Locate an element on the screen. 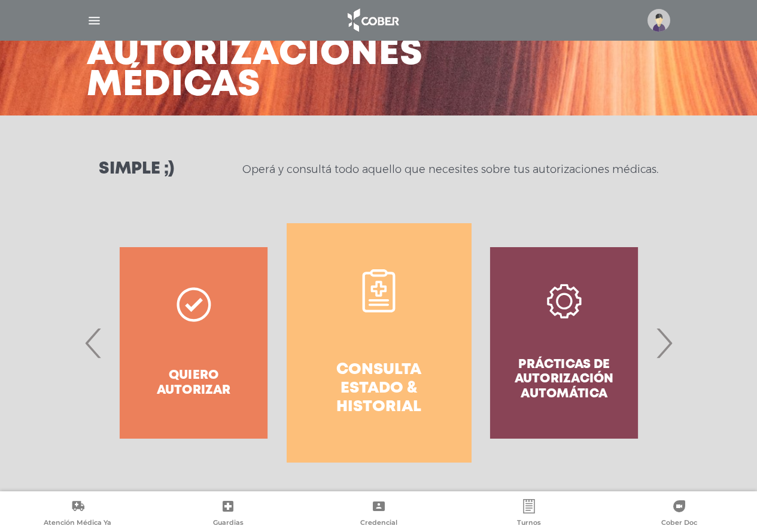 The width and height of the screenshot is (757, 532). span: Next is located at coordinates (664, 343).